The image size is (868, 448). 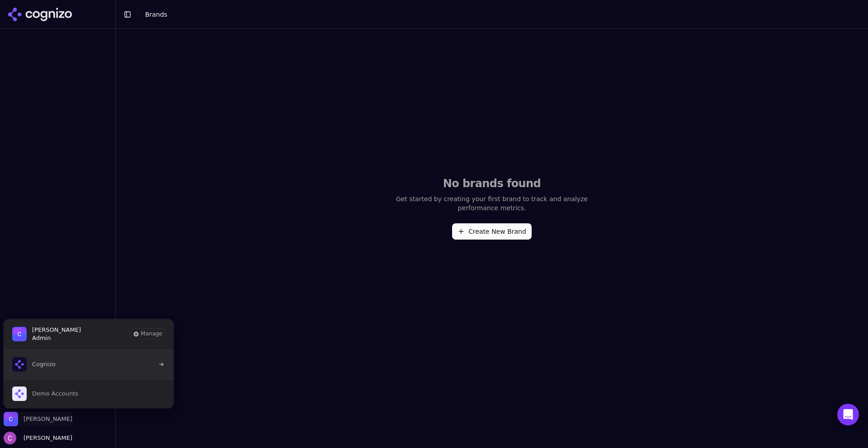 What do you see at coordinates (156, 14) in the screenshot?
I see `span: Brands` at bounding box center [156, 14].